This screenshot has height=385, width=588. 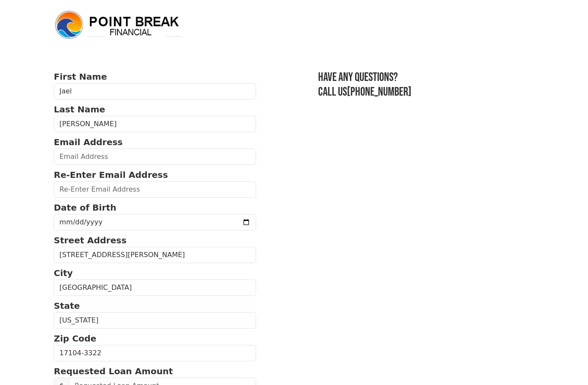 What do you see at coordinates (155, 288) in the screenshot?
I see `input: City` at bounding box center [155, 288].